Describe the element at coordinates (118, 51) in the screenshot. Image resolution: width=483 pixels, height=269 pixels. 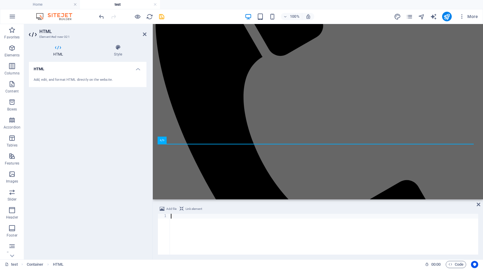
I see `h4: Style` at that location.